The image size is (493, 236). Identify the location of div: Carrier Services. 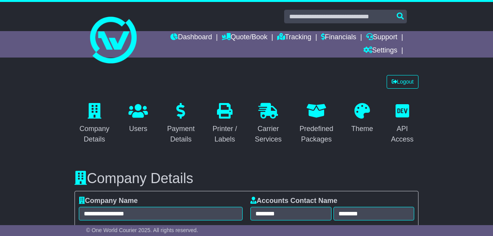
(268, 134).